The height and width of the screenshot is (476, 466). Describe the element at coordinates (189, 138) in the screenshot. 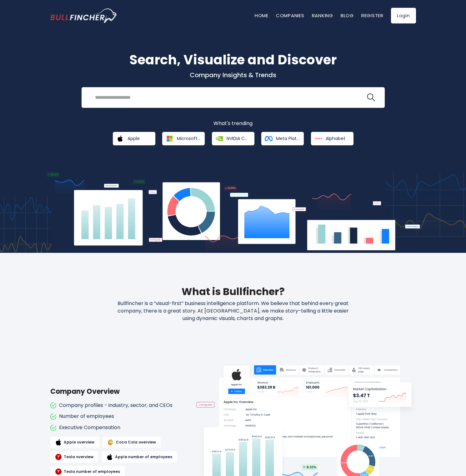

I see `span: Microsoft Corporation` at that location.